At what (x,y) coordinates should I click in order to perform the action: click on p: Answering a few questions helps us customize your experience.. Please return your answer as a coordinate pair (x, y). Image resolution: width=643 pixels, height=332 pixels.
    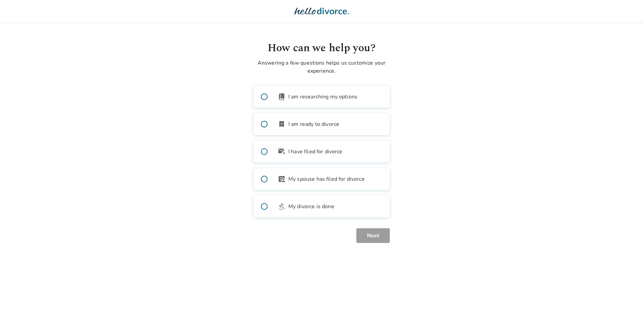
    Looking at the image, I should click on (322, 67).